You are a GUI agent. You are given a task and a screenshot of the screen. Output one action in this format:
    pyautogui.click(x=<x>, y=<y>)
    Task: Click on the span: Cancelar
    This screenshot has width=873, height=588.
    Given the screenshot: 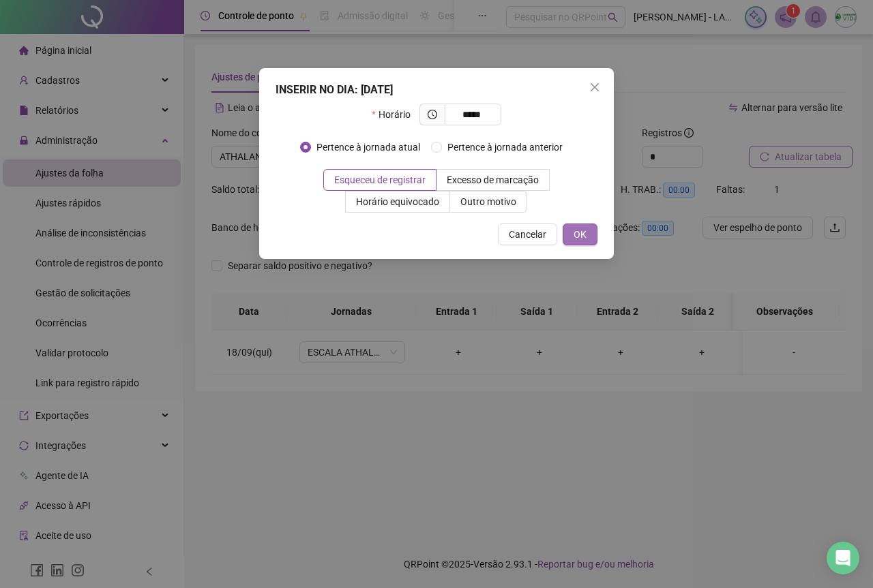 What is the action you would take?
    pyautogui.click(x=527, y=235)
    